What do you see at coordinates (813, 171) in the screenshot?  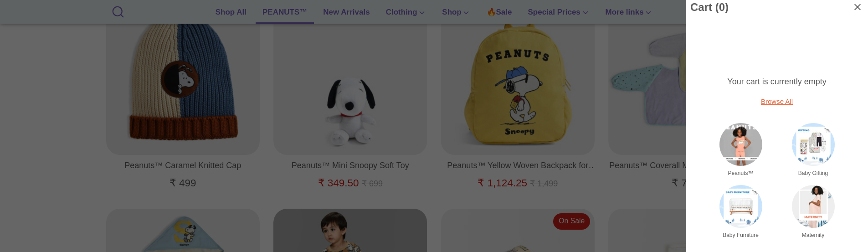 I see `div: Baby Gifting` at bounding box center [813, 171].